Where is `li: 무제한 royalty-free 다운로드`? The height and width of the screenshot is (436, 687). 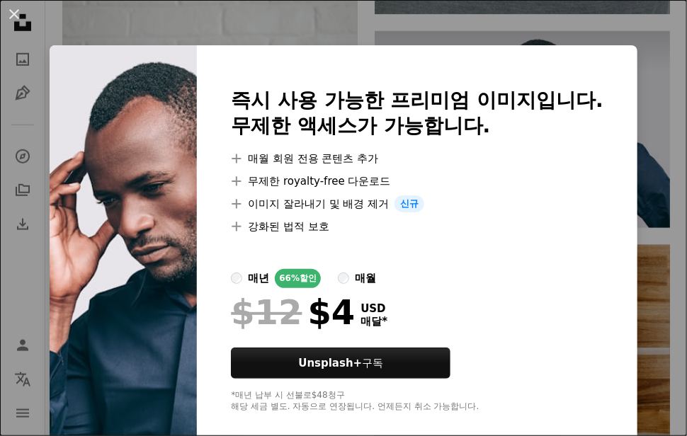 li: 무제한 royalty-free 다운로드 is located at coordinates (417, 181).